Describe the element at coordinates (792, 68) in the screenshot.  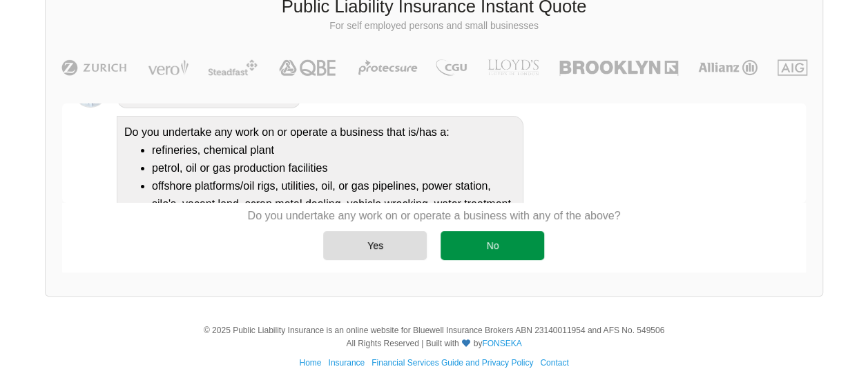
I see `img: AIG | Public Liability Insurance` at that location.